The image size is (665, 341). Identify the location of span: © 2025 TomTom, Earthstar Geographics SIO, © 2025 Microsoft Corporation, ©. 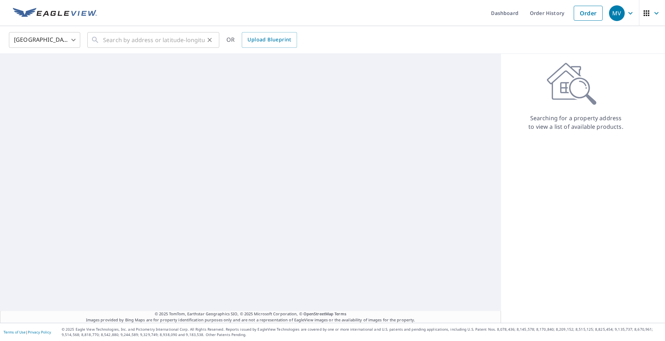
(250, 314).